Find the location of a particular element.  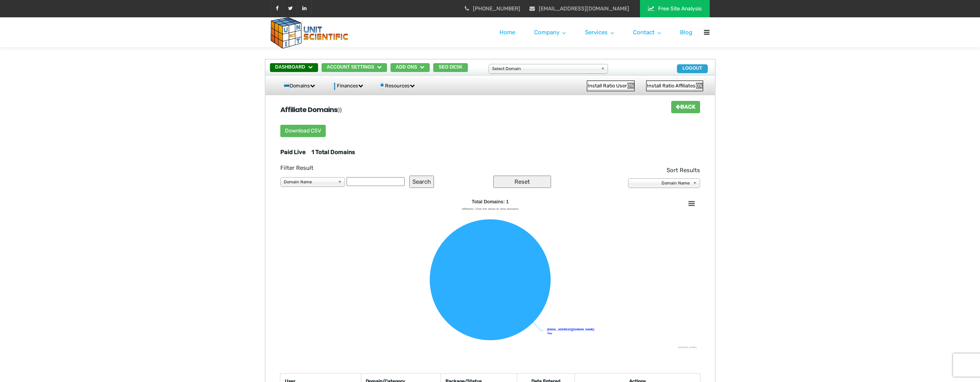

input: Search is located at coordinates (421, 182).